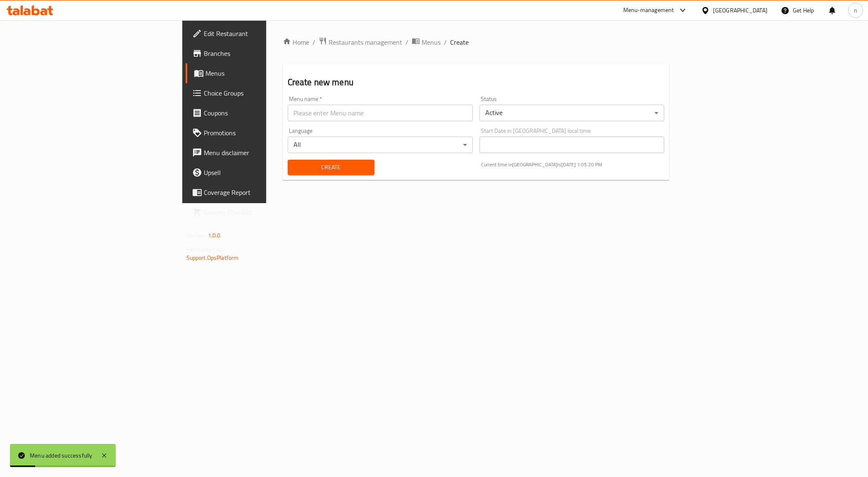 This screenshot has height=477, width=868. What do you see at coordinates (256, 53) in the screenshot?
I see `a: Branches` at bounding box center [256, 53].